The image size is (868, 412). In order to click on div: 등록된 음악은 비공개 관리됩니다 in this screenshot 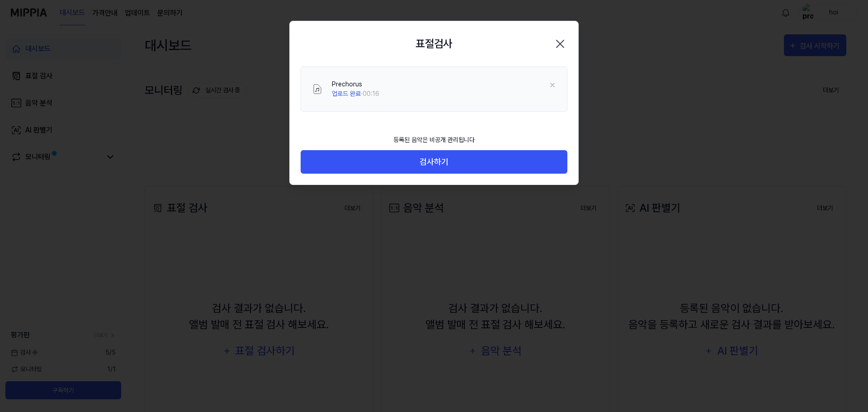, I will do `click(434, 140)`.